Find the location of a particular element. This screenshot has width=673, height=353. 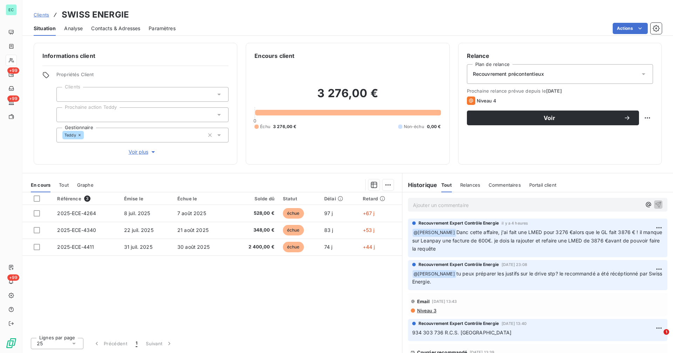

span: Teddy is located at coordinates (70, 135).